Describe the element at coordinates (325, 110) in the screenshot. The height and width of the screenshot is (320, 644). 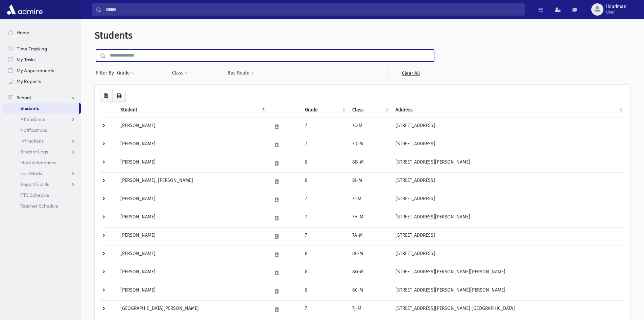
I see `th: Grade: activate to sort column ascending` at that location.